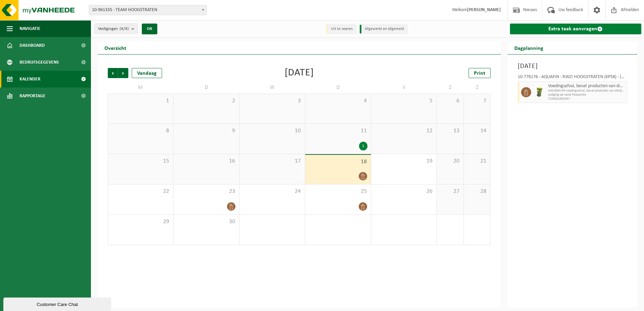 Image resolution: width=644 pixels, height=311 pixels. What do you see at coordinates (587, 91) in the screenshot?
I see `span: WB-0060-HP voedingsafval, bevat producten van dierlijke oors` at bounding box center [587, 91].